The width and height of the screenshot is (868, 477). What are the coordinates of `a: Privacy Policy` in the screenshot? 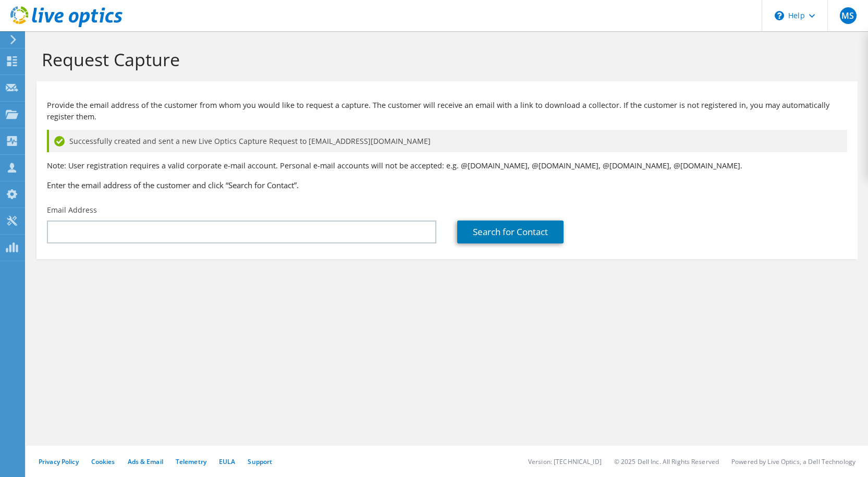 It's located at (59, 461).